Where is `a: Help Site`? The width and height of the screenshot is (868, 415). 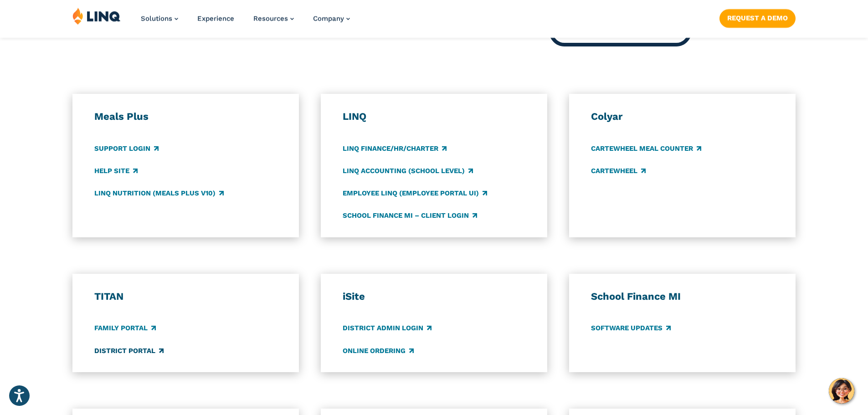 a: Help Site is located at coordinates (116, 171).